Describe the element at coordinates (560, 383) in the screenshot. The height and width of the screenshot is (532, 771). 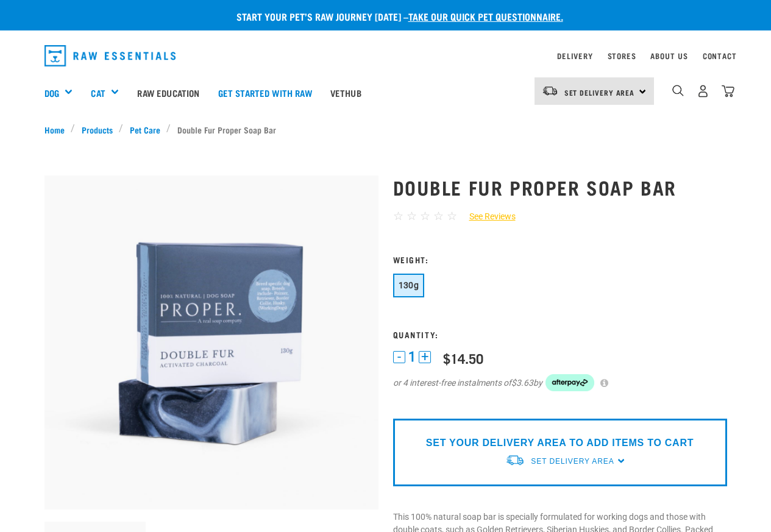
I see `div: or 4 interest-free instalments of by` at that location.